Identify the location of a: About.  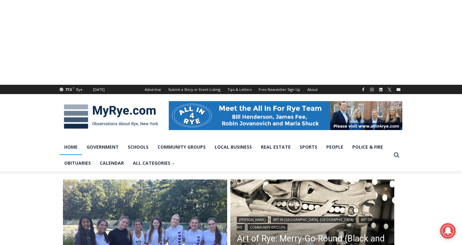
(313, 89).